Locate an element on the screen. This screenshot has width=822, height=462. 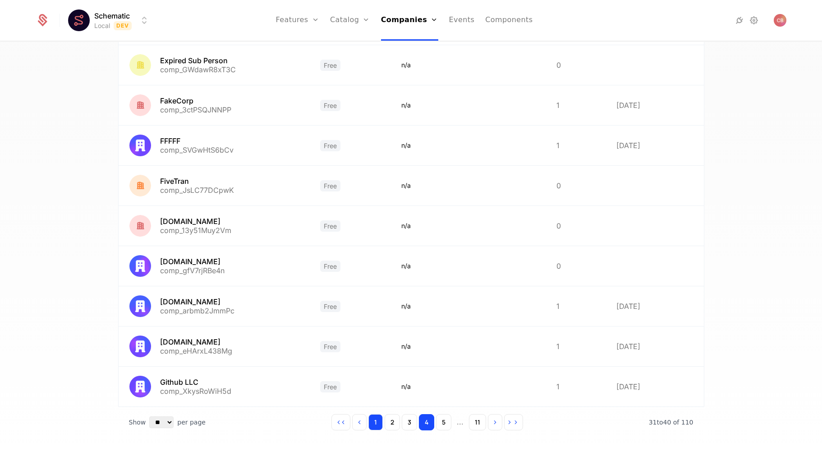
span: Schematic is located at coordinates (112, 16).